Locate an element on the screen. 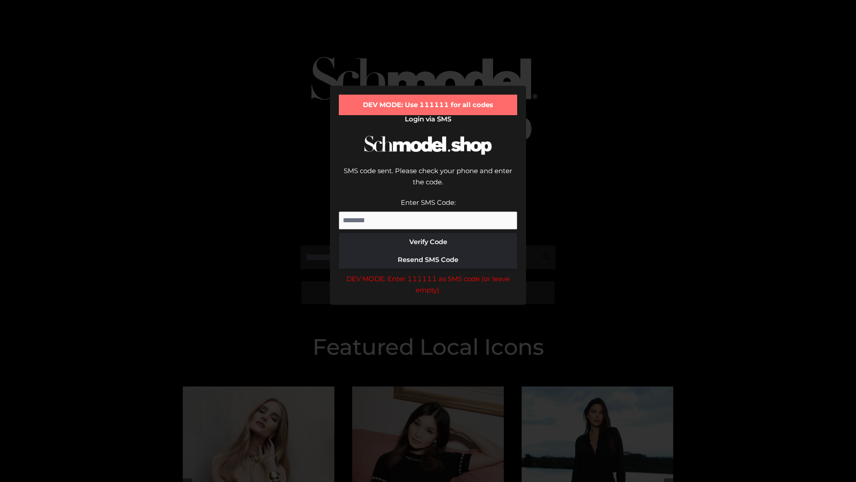 This screenshot has height=482, width=856. div: SMS code sent. Please check your phone and enter the code. is located at coordinates (428, 181).